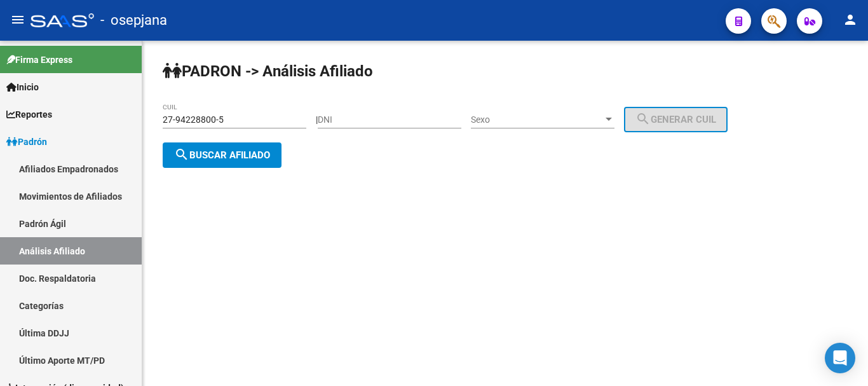 This screenshot has width=868, height=386. I want to click on span: Generar CUIL, so click(675, 120).